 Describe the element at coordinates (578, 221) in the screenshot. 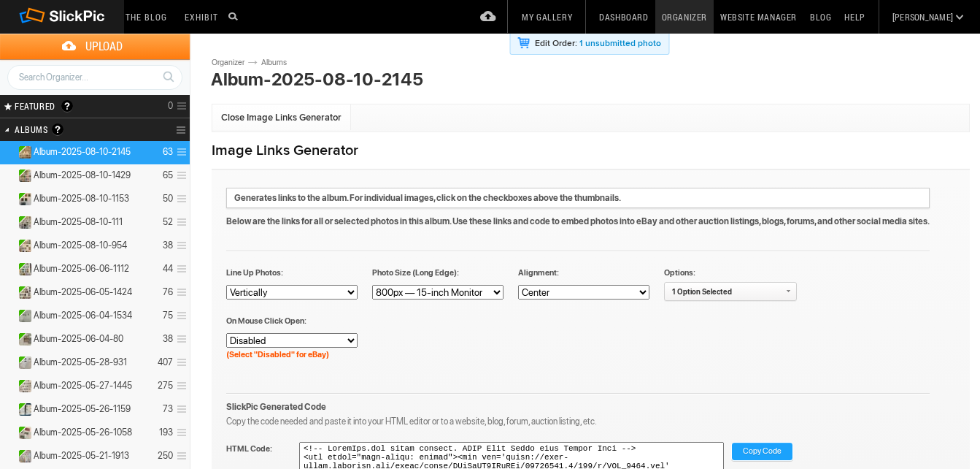

I see `p: Below are the links for all or selected photos in this album. Use these links and code to embed p...` at that location.